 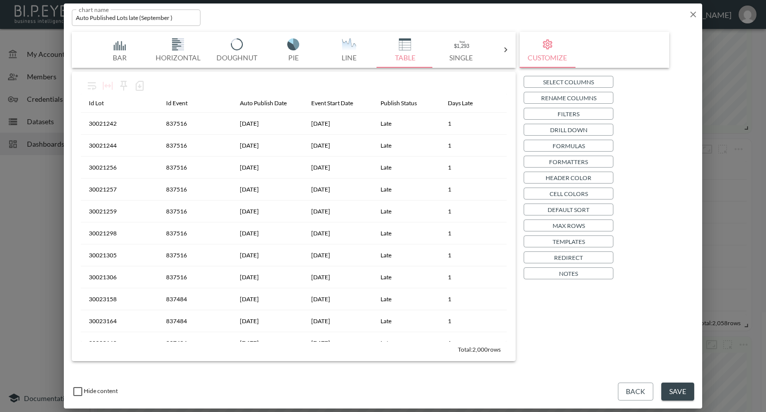 What do you see at coordinates (568, 273) in the screenshot?
I see `button: Notes` at bounding box center [568, 273].